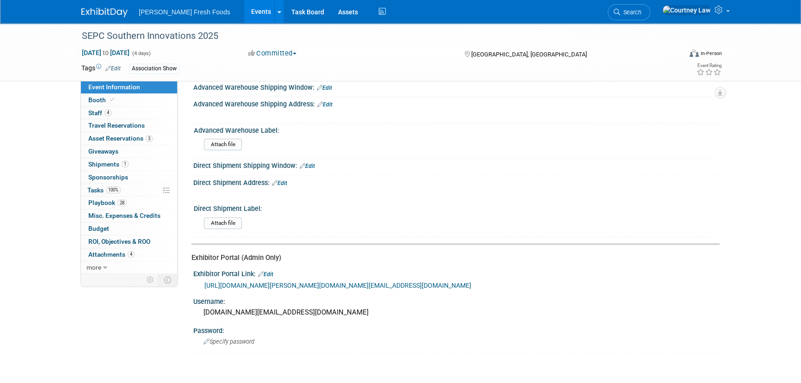  I want to click on a: Giveaways, so click(129, 151).